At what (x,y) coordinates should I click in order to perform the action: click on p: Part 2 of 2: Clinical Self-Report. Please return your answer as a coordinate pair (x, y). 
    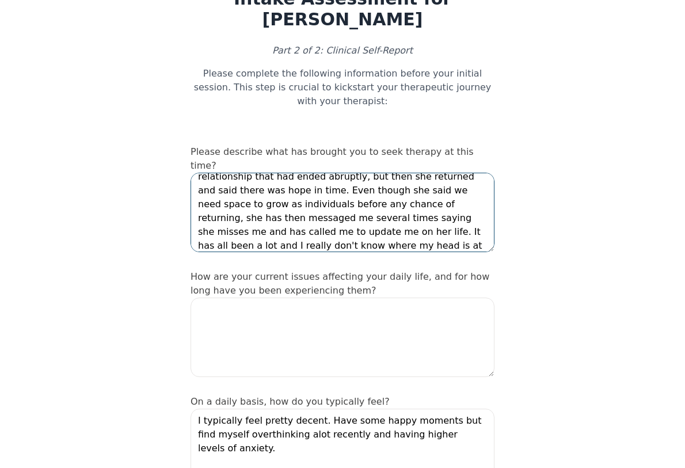
    Looking at the image, I should click on (342, 51).